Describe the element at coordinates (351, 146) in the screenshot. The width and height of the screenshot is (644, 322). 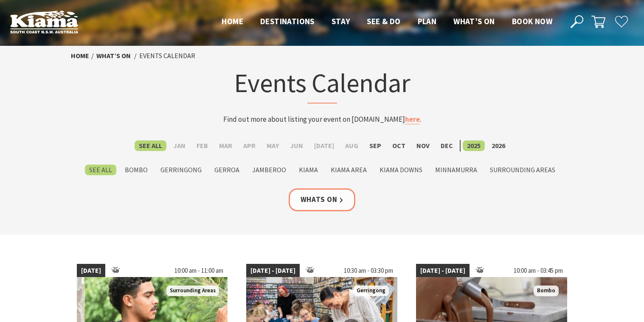
I see `label: Aug` at that location.